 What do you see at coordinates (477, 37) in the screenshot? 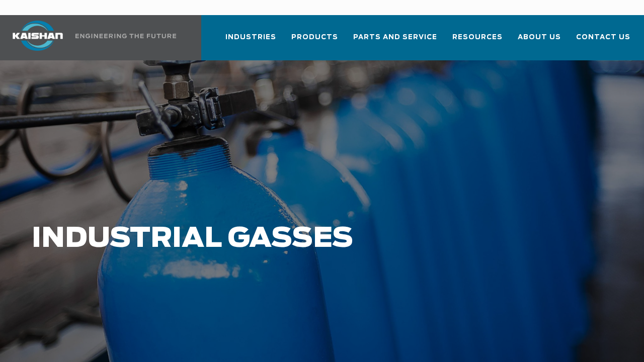
I see `span: Resources` at bounding box center [477, 37].